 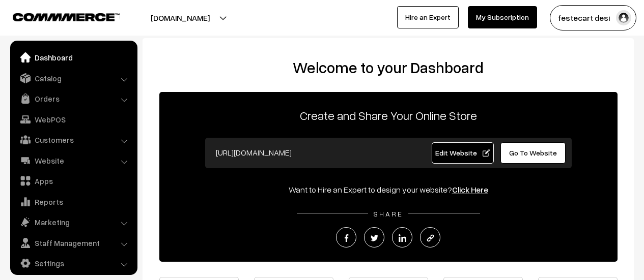 I want to click on a: Marketing, so click(x=74, y=222).